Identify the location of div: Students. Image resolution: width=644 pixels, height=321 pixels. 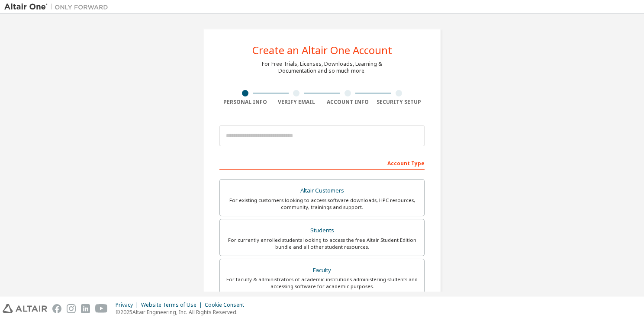
(322, 231).